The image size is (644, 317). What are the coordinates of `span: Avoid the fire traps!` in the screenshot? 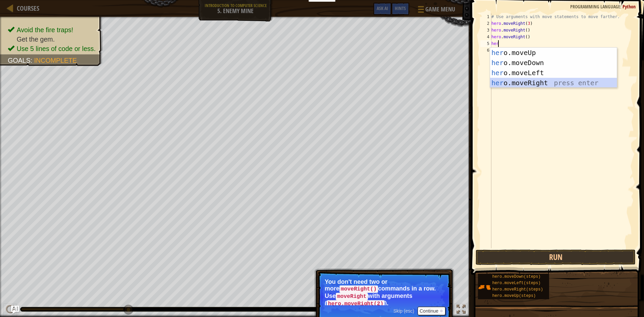 It's located at (45, 30).